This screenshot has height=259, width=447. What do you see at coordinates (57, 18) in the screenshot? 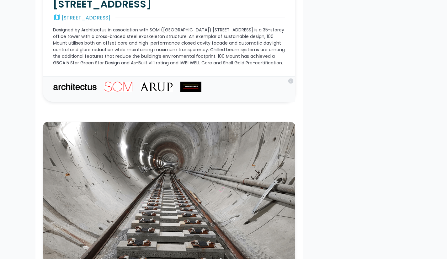
I see `div: map` at bounding box center [57, 18].